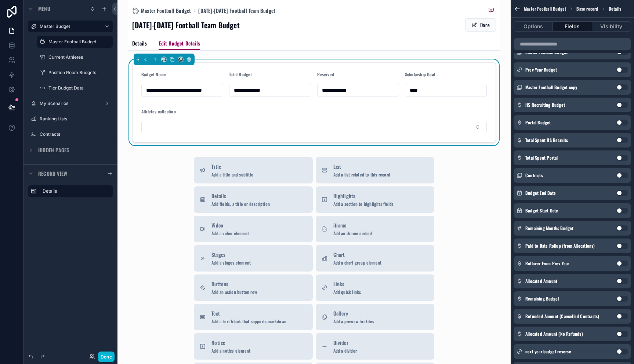 Image resolution: width=634 pixels, height=364 pixels. Describe the element at coordinates (76, 119) in the screenshot. I see `label: Ranking Lists` at that location.